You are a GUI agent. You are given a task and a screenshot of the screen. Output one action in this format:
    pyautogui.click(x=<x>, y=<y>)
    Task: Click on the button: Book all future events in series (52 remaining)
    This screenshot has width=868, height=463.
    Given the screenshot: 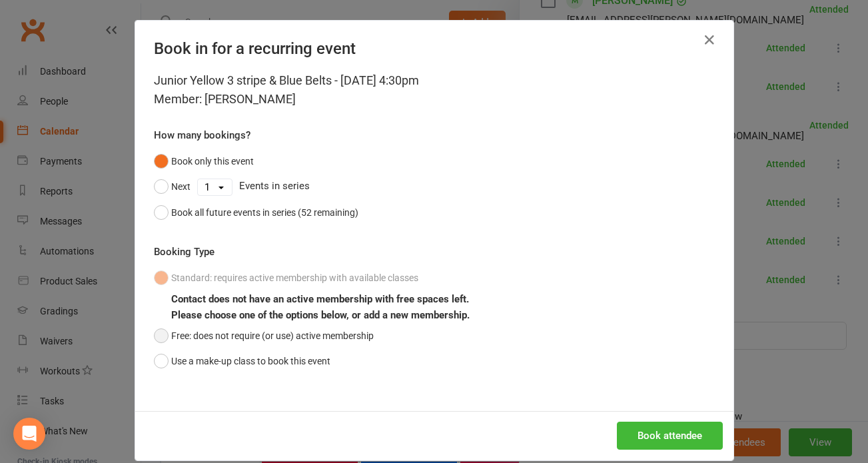 What is the action you would take?
    pyautogui.click(x=256, y=212)
    